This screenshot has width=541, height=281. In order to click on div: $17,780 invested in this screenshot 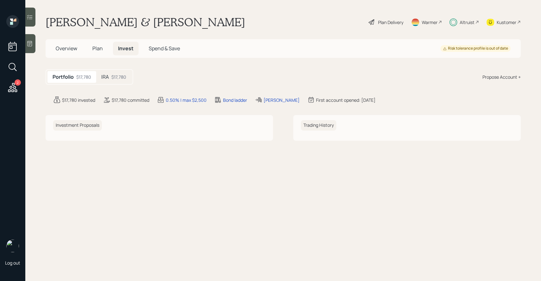, I will do `click(78, 100)`.